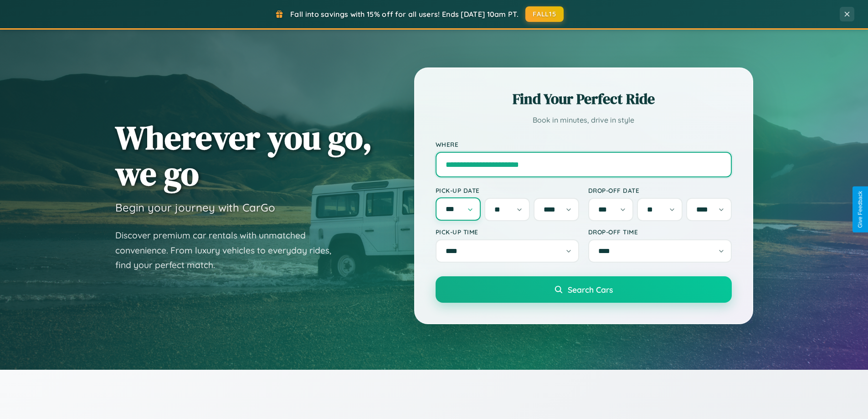 The width and height of the screenshot is (868, 419). I want to click on h1: Wherever you go, we go, so click(244, 156).